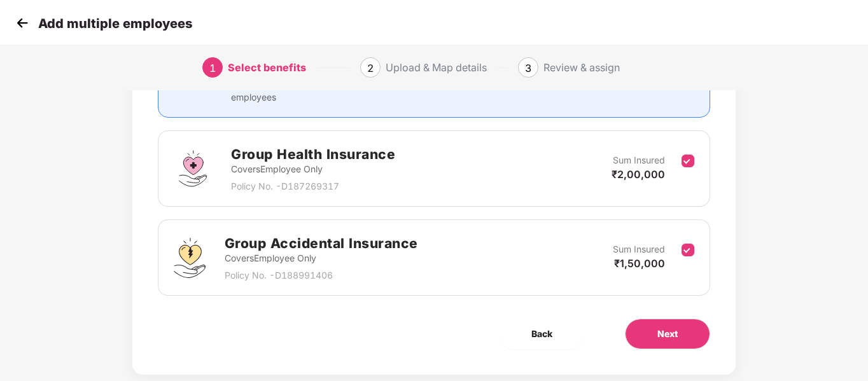 This screenshot has width=868, height=381. I want to click on span: 2, so click(370, 68).